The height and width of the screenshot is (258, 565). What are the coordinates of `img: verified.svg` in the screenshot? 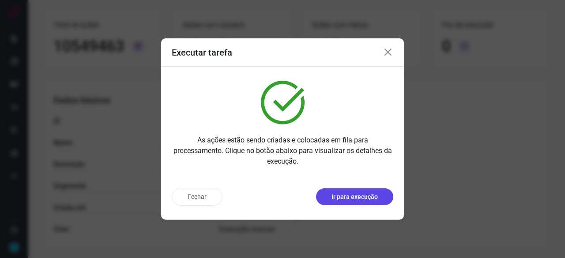 It's located at (282, 102).